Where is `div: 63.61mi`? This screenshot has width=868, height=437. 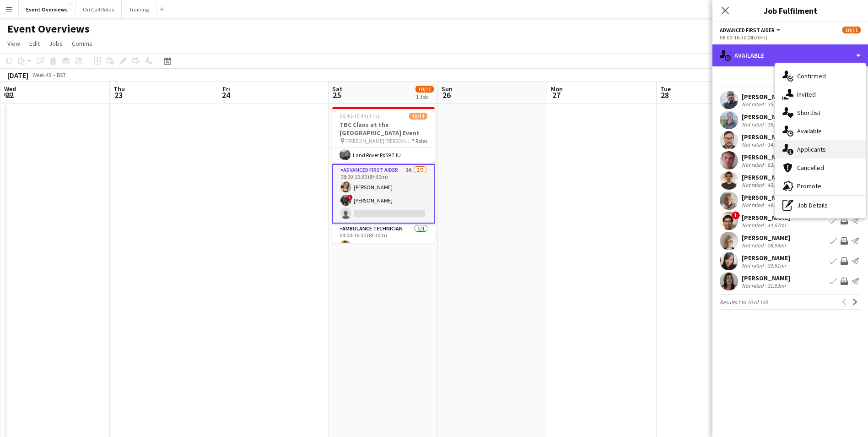 div: 63.61mi is located at coordinates (777, 165).